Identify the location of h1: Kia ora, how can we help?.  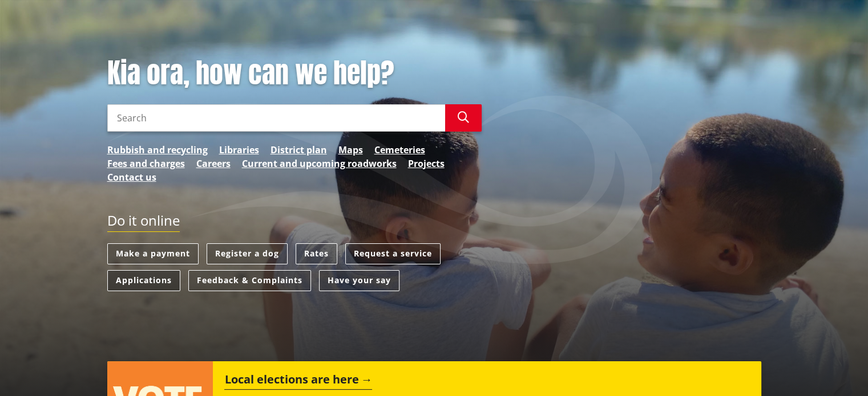
(295, 73).